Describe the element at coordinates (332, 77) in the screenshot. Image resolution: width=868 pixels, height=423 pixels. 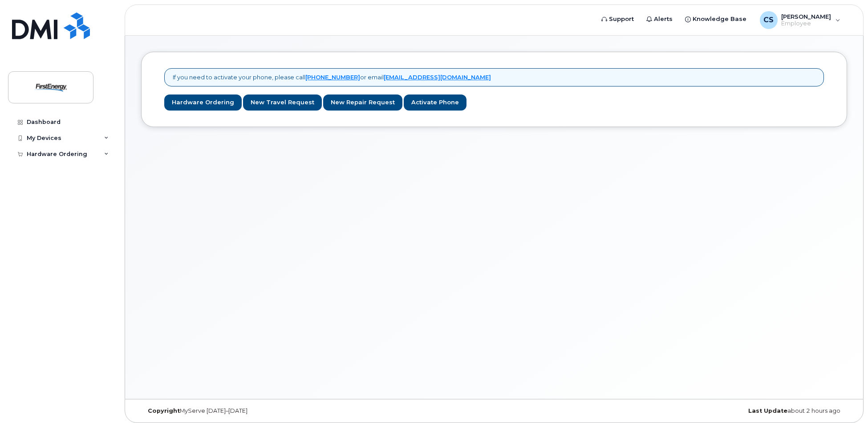
I see `p: If you need to activate your phone, please call or email` at that location.